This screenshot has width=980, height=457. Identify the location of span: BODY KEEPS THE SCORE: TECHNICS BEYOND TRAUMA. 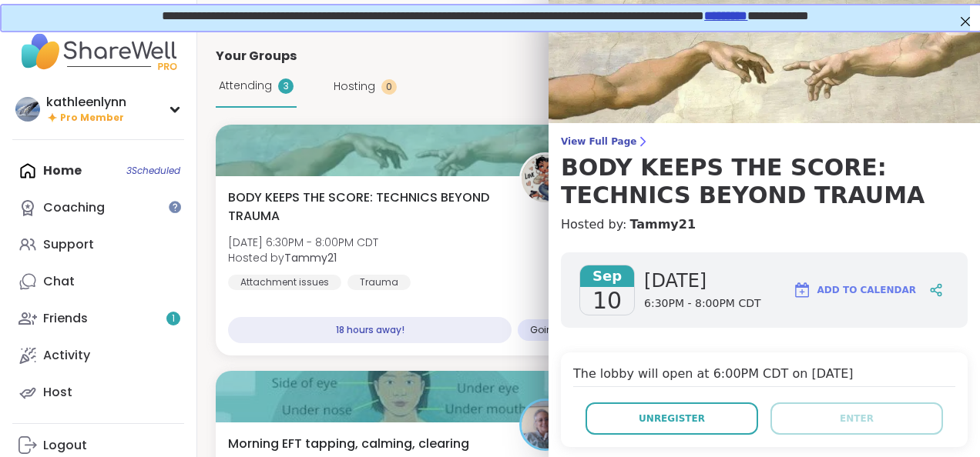
(365, 207).